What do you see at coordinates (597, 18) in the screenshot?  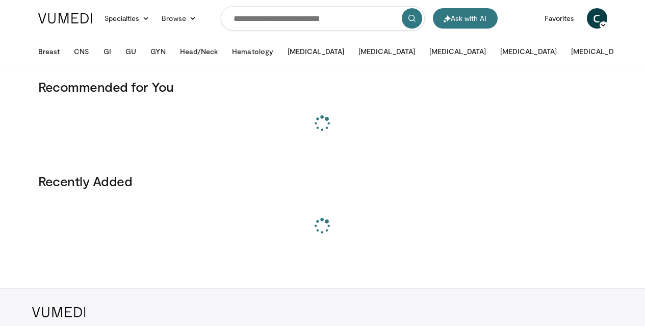 I see `a: C` at bounding box center [597, 18].